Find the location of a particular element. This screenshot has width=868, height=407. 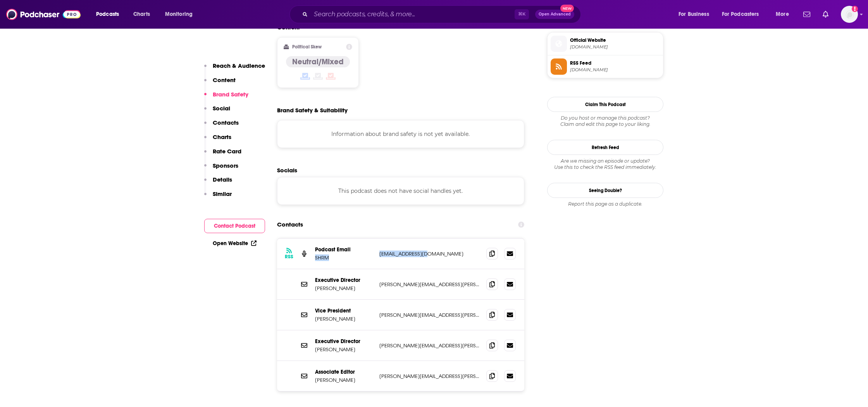

p: Content is located at coordinates (224, 80).